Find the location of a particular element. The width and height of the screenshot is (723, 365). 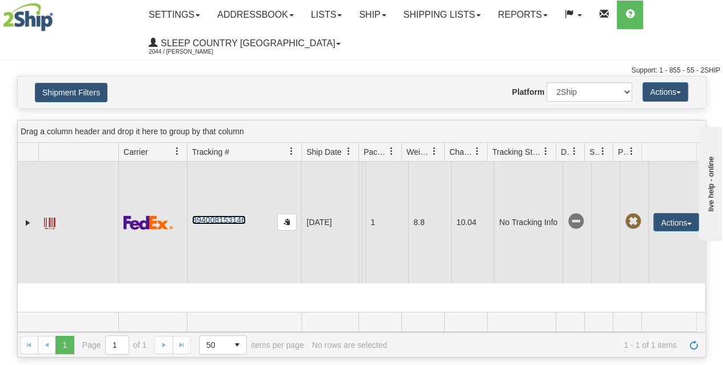

a: Charge filter column settings is located at coordinates (477, 151).